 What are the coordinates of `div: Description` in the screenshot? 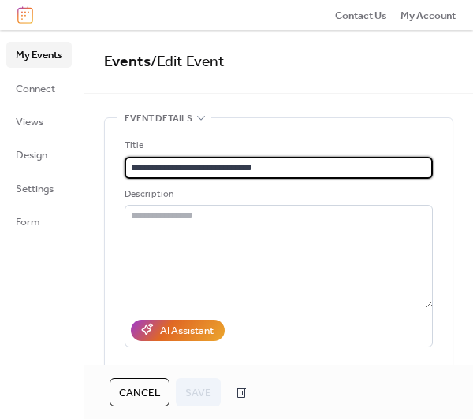 It's located at (277, 195).